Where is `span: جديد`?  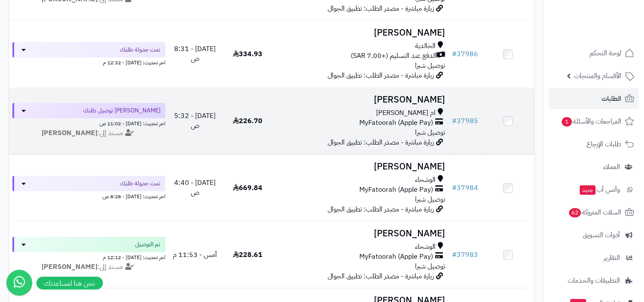 span: جديد is located at coordinates (587, 190).